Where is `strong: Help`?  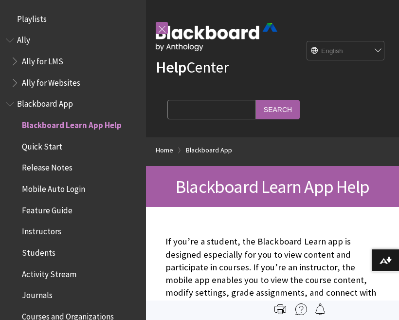 strong: Help is located at coordinates (171, 67).